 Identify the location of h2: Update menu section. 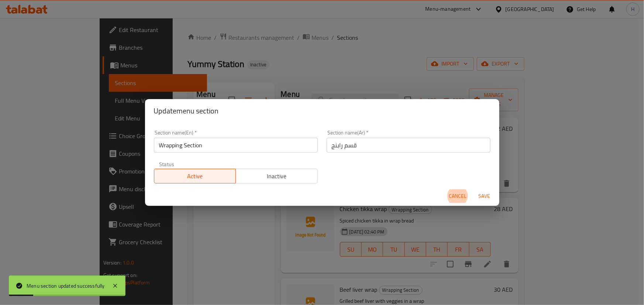
(322, 111).